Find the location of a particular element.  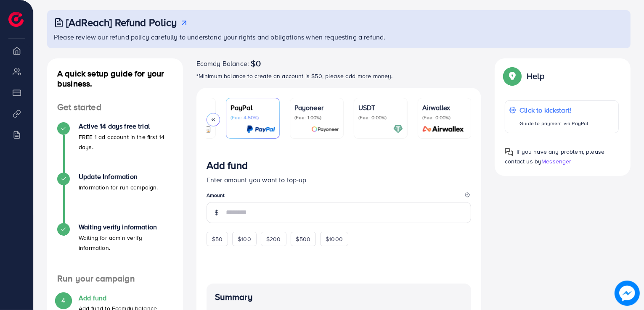

legend: Amount is located at coordinates (339, 197).